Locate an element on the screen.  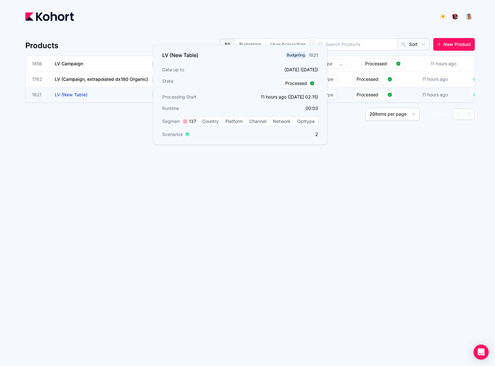
span: 1 is located at coordinates (435, 114).